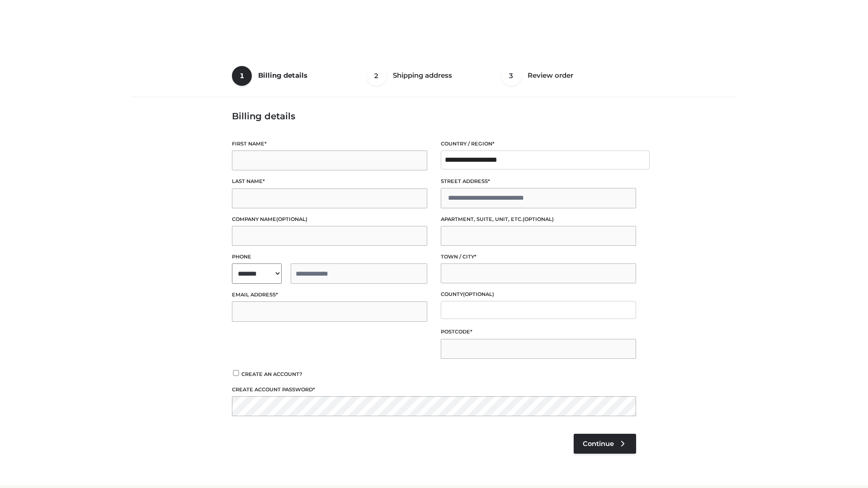  What do you see at coordinates (236, 373) in the screenshot?
I see `input: Create an account?` at bounding box center [236, 373].